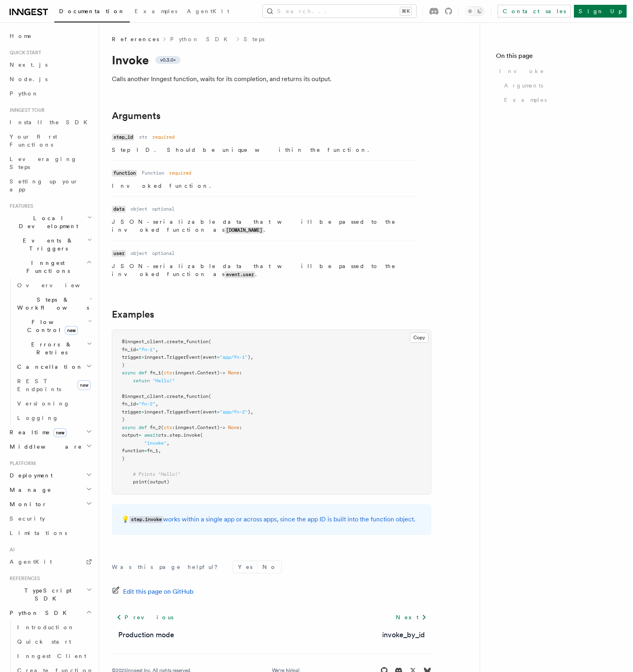 This screenshot has height=672, width=633. What do you see at coordinates (54, 349) in the screenshot?
I see `button: Errors & Retries` at bounding box center [54, 349].